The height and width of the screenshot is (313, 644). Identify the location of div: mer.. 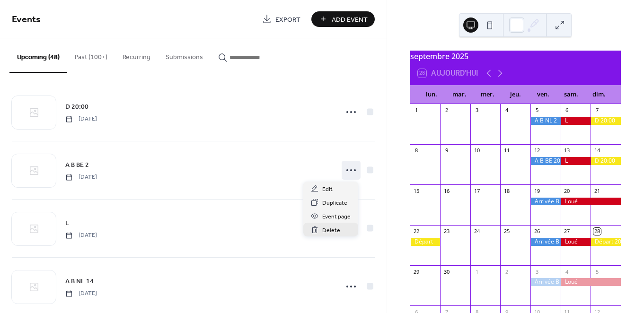
(487, 94).